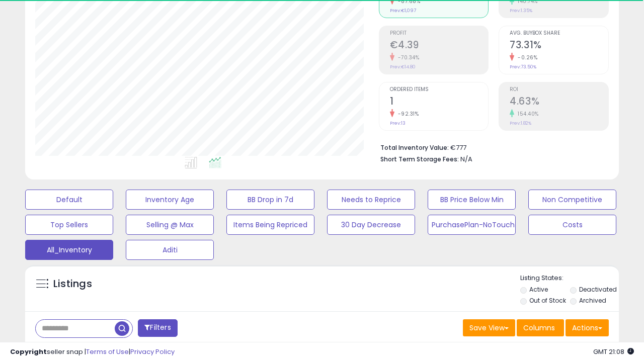 Image resolution: width=644 pixels, height=362 pixels. I want to click on button: 30 Day Decrease, so click(371, 225).